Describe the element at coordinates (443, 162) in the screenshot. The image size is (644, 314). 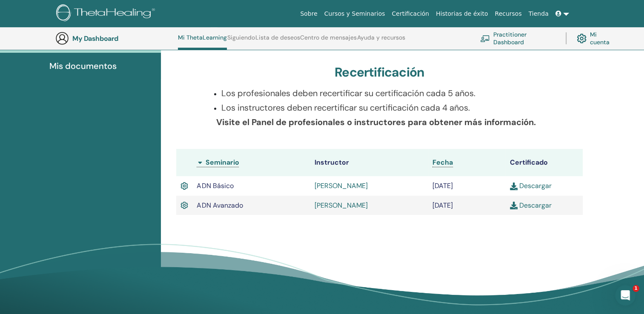
I see `span: Fecha` at that location.